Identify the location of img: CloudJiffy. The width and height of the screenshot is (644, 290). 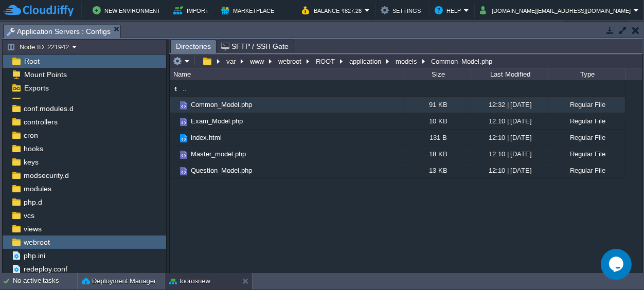
(38, 10).